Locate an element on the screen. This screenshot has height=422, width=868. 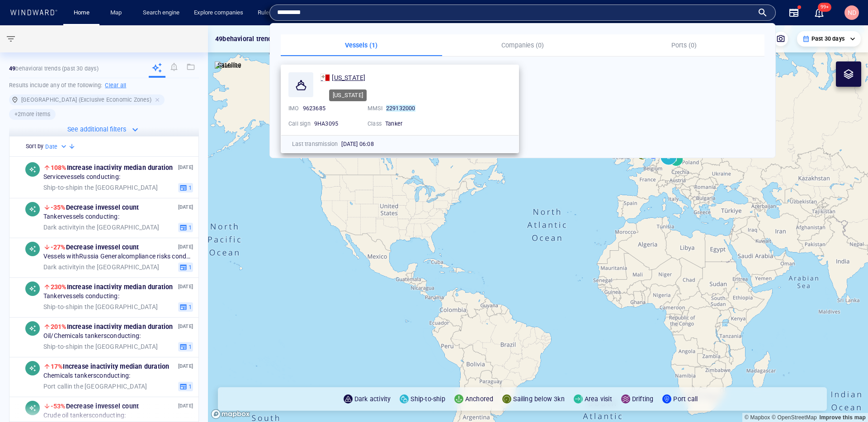
div: Date is located at coordinates (57, 147).